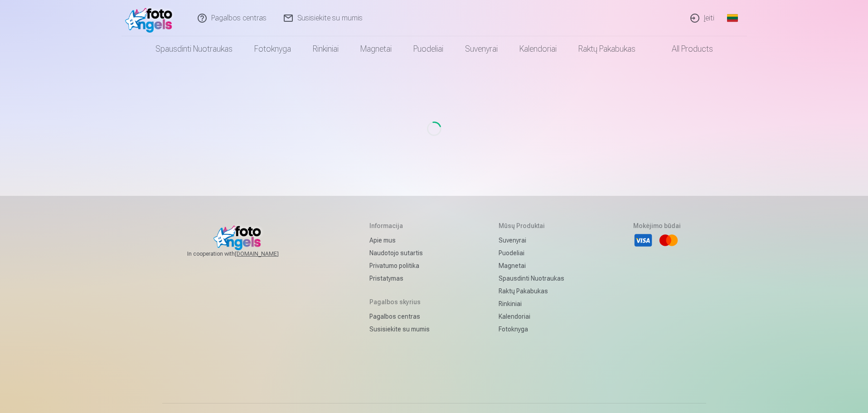 Image resolution: width=868 pixels, height=413 pixels. What do you see at coordinates (644, 240) in the screenshot?
I see `li: Visa` at bounding box center [644, 240].